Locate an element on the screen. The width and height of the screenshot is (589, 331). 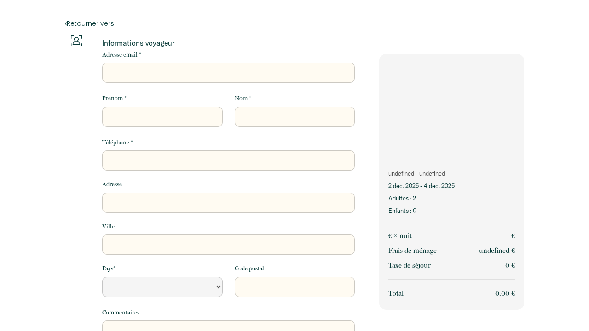
span: Total is located at coordinates (396, 294).